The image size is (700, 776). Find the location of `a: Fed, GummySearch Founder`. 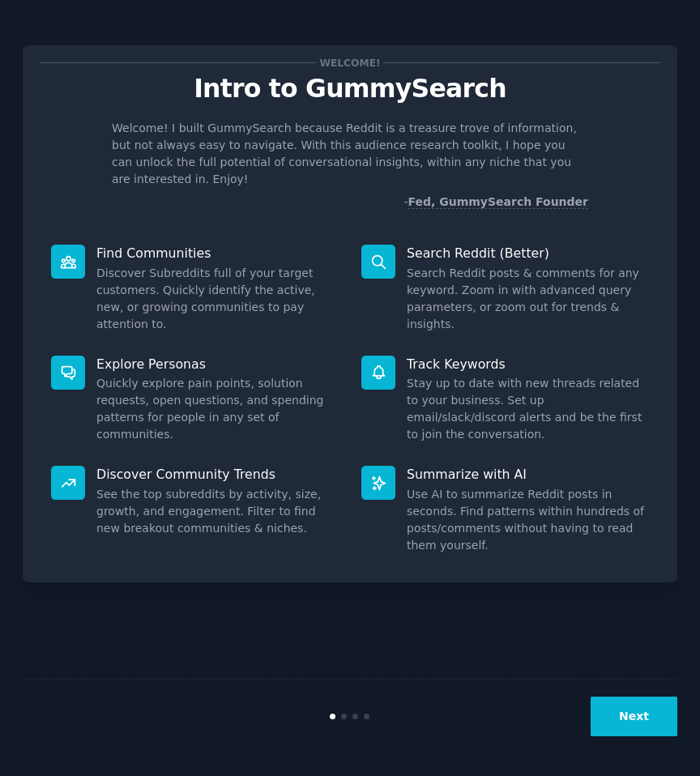

a: Fed, GummySearch Founder is located at coordinates (498, 201).